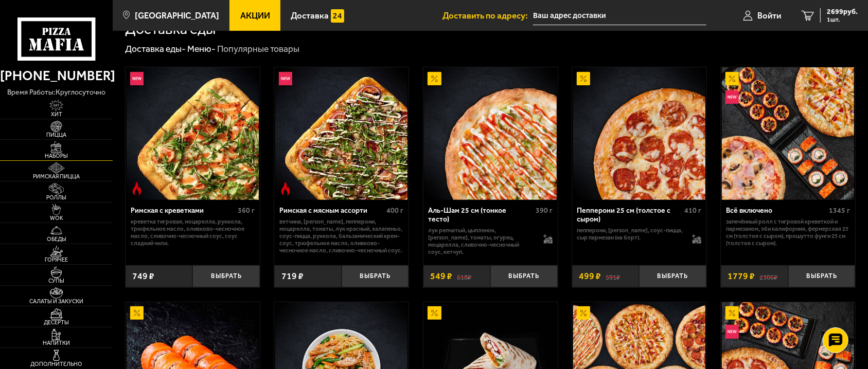 This screenshot has height=369, width=868. What do you see at coordinates (341, 133) in the screenshot?
I see `a: НовинкаОстрое блюдоРимская с мясным ассорти` at bounding box center [341, 133].